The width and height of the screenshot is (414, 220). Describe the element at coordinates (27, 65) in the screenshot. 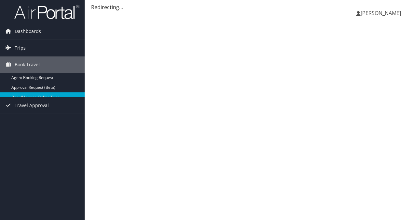

I see `span: Book Travel` at that location.